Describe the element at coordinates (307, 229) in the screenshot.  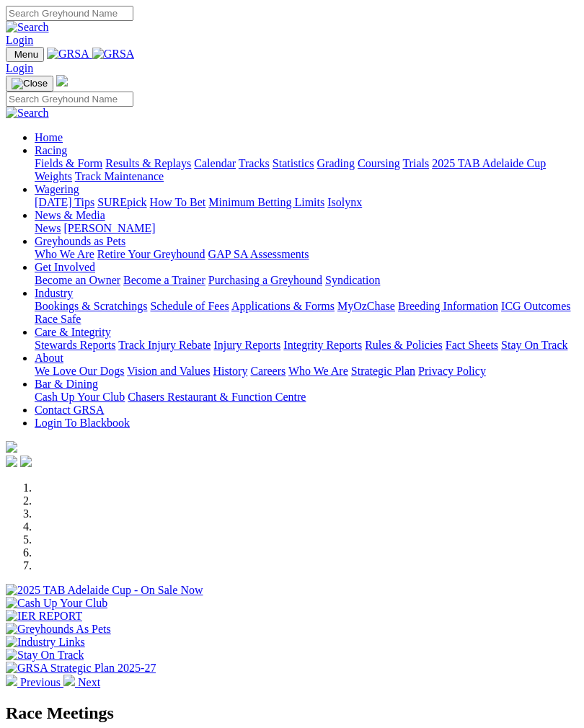
I see `div: News & Media` at that location.